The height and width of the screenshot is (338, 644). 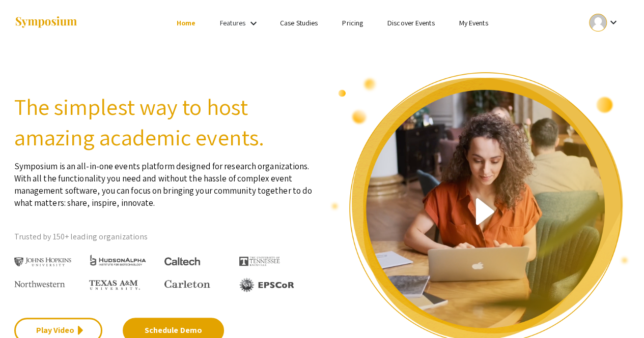 What do you see at coordinates (612, 22) in the screenshot?
I see `mat-icon: Expand account dropdown` at bounding box center [612, 22].